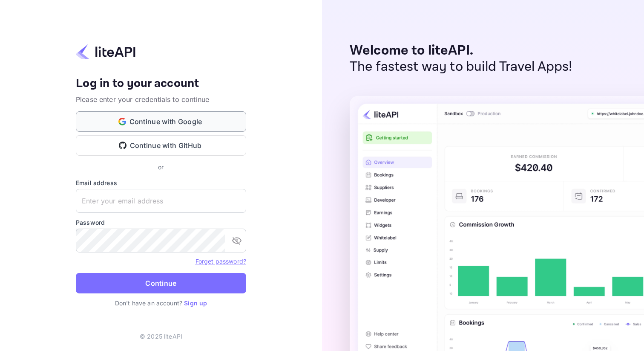  What do you see at coordinates (161, 201) in the screenshot?
I see `input: Enter your email address` at bounding box center [161, 201].